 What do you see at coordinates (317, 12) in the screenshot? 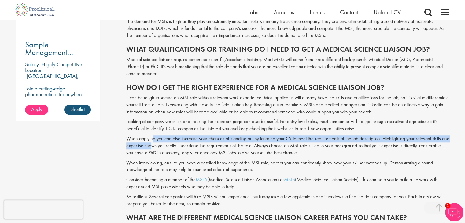
I see `a: Join us` at bounding box center [317, 12].